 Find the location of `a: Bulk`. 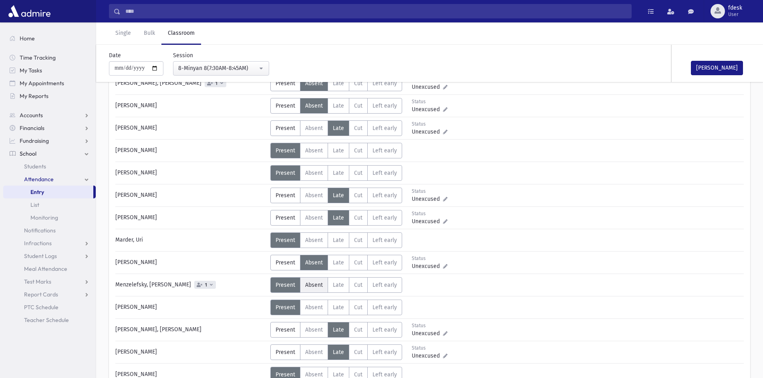

a: Bulk is located at coordinates (149, 34).